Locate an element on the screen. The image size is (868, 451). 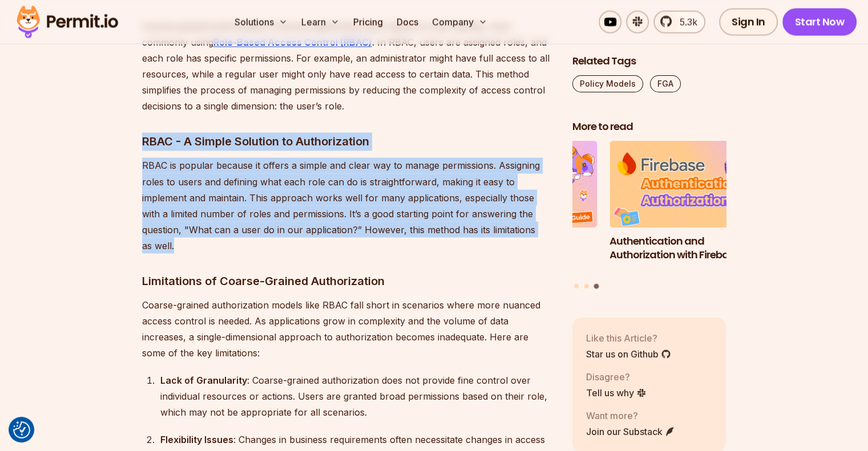
h3: Limitations of Coarse-Grained Authorization is located at coordinates (348, 281).